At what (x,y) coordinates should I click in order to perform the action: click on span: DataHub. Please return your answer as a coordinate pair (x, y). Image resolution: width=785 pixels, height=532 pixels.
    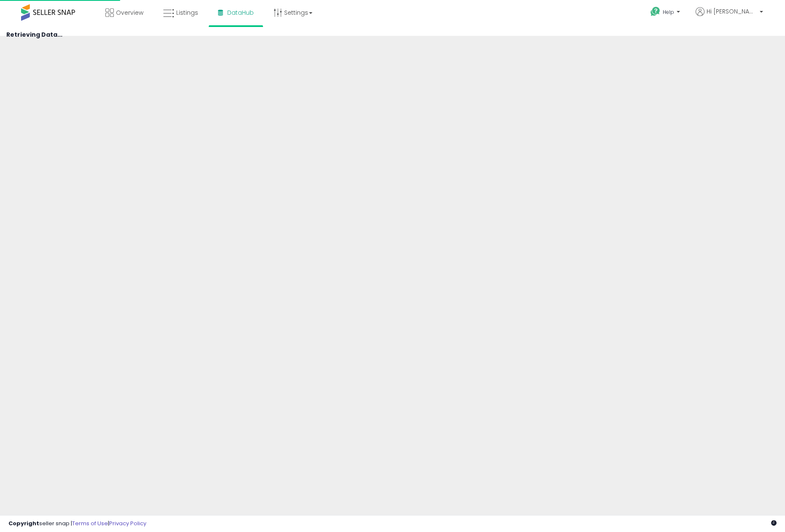
    Looking at the image, I should click on (240, 12).